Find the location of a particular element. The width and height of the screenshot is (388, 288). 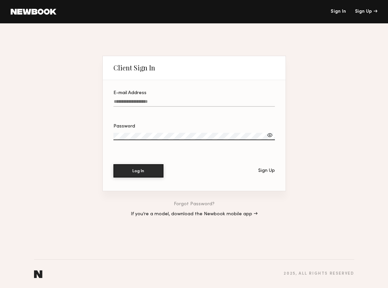

a: Forgot Password? is located at coordinates (194, 204).